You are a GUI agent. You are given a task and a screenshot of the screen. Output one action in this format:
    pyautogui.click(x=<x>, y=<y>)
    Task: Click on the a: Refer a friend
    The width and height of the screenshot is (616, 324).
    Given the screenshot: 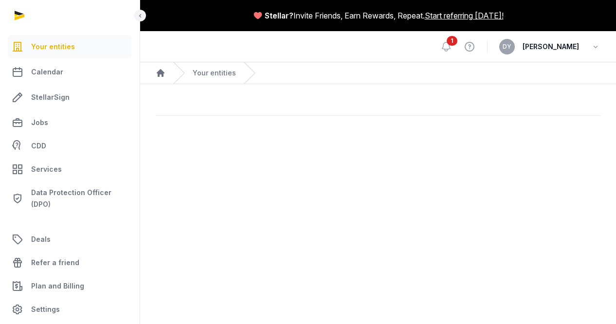 What is the action you would take?
    pyautogui.click(x=70, y=263)
    